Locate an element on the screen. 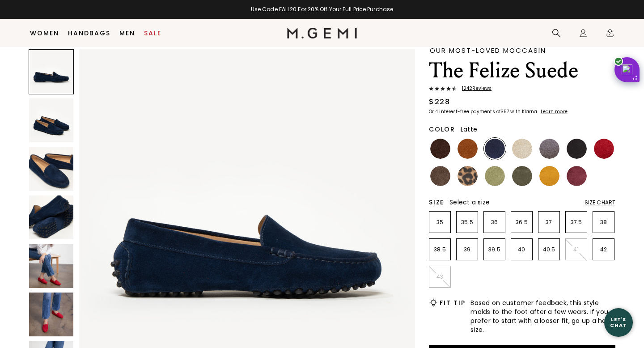 The height and width of the screenshot is (348, 644). h2: Fit Tip is located at coordinates (452, 303).